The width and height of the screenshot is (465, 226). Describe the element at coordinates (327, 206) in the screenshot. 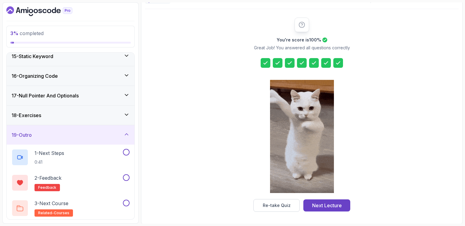

I see `div: Next Lecture` at that location.